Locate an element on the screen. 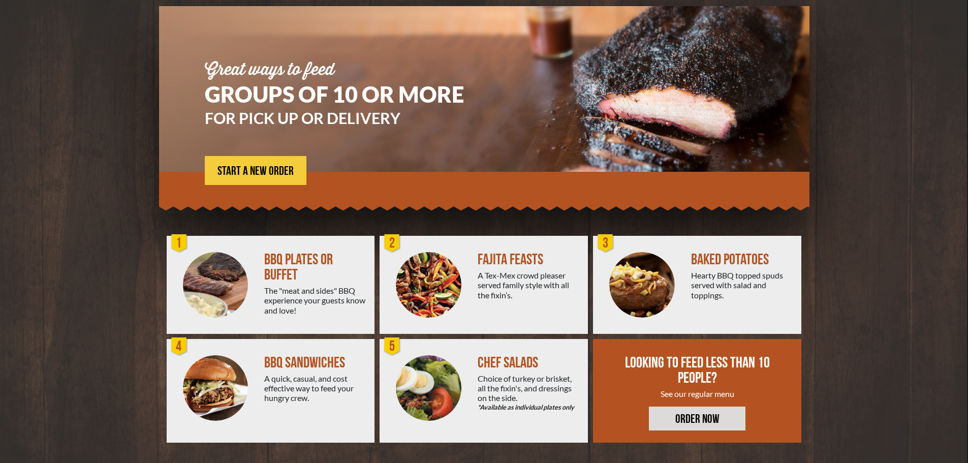 Image resolution: width=968 pixels, height=463 pixels. div: FAJITA FEASTS is located at coordinates (529, 260).